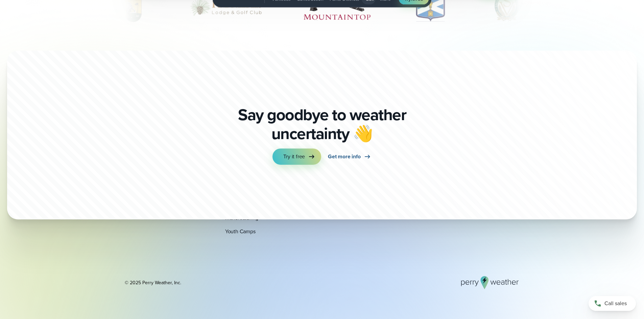 This screenshot has height=319, width=644. What do you see at coordinates (240, 231) in the screenshot?
I see `a: Youth Camps` at bounding box center [240, 231].